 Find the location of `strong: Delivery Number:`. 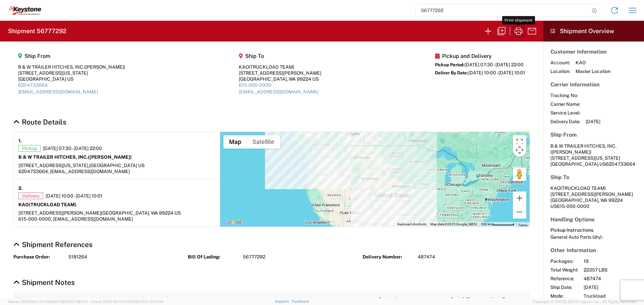

strong: Delivery Number: is located at coordinates (388, 257).